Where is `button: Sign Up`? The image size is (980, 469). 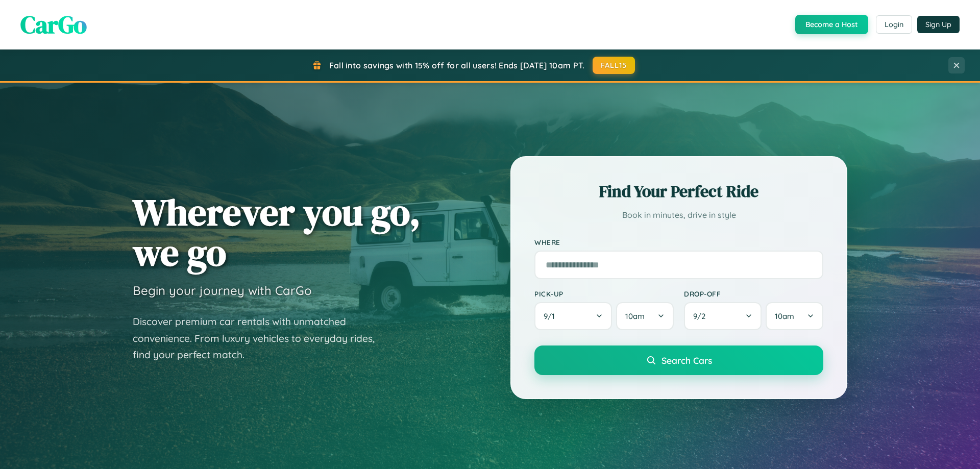
button: Sign Up is located at coordinates (938, 24).